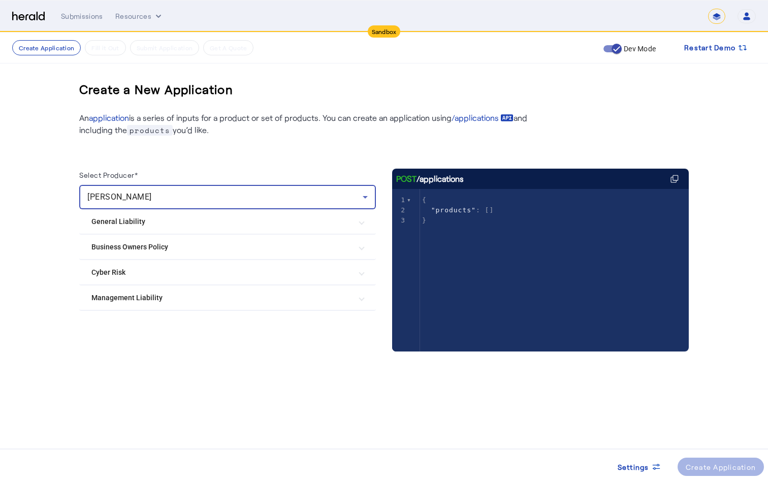 This screenshot has height=480, width=768. I want to click on div: 3, so click(399, 221).